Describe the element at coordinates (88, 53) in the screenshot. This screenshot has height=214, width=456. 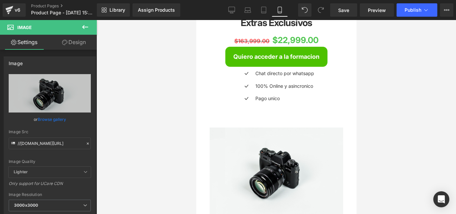
I see `p: Chat directo por whatsapp` at that location.